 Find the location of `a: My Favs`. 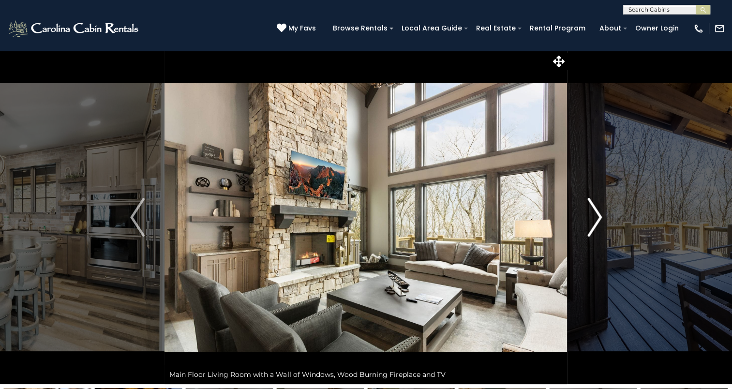

a: My Favs is located at coordinates (298, 29).